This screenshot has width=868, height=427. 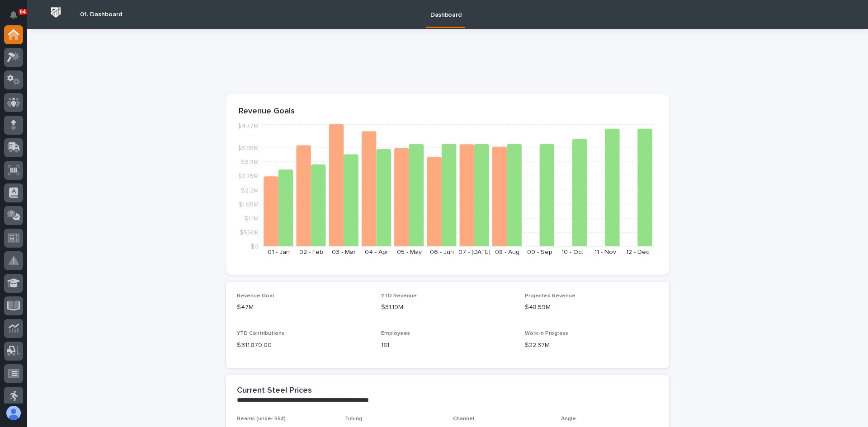 I want to click on p: 181, so click(x=447, y=345).